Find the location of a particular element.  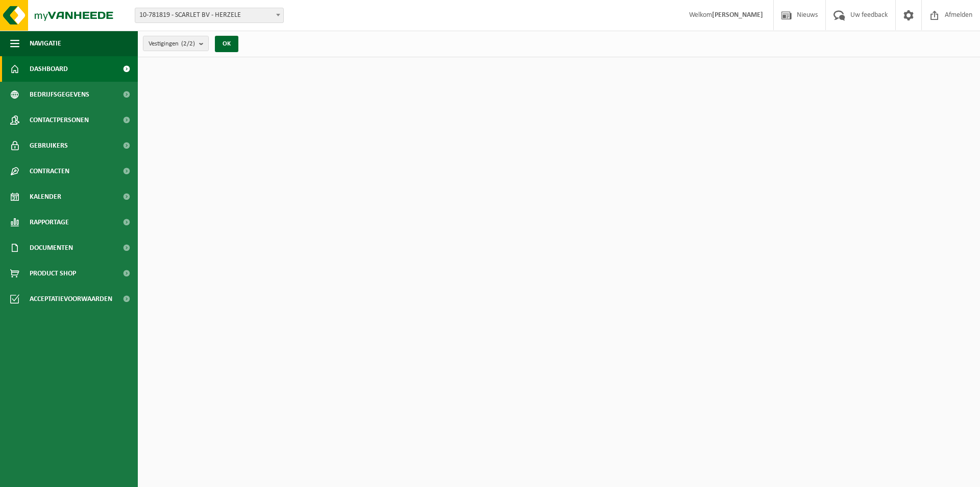

span: Acceptatievoorwaarden is located at coordinates (71, 299).